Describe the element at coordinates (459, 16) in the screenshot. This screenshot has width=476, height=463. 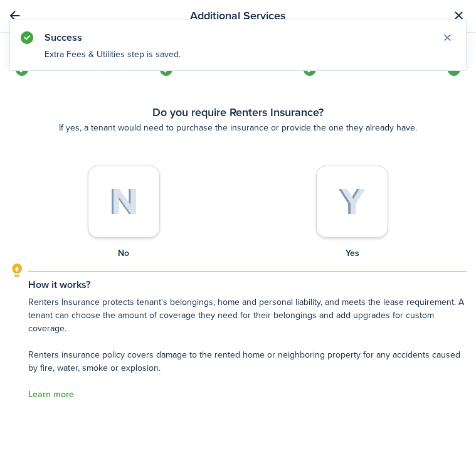
I see `button: Close` at that location.